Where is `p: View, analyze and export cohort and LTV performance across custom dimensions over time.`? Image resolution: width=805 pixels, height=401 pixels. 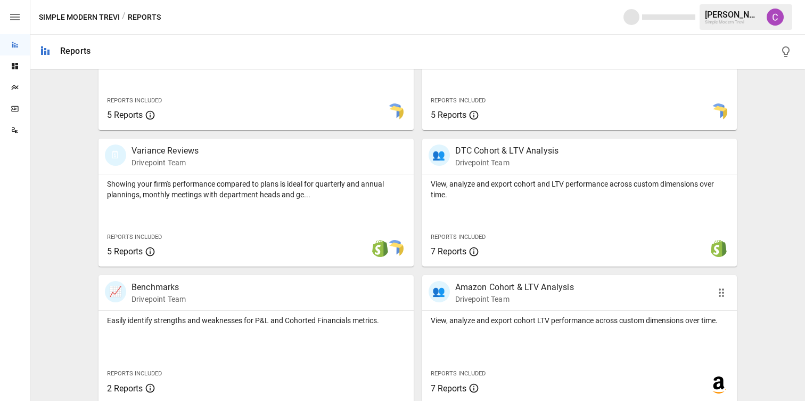 p: View, analyze and export cohort and LTV performance across custom dimensions over time. is located at coordinates (580, 189).